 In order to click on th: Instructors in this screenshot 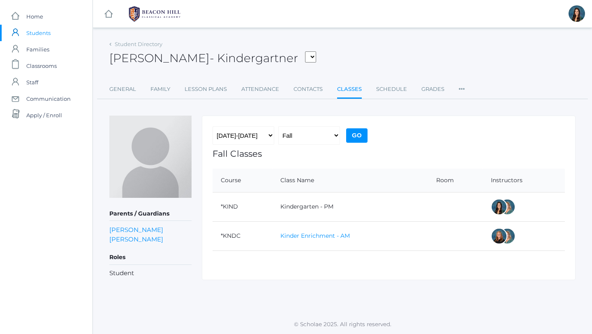, I will do `click(524, 180)`.